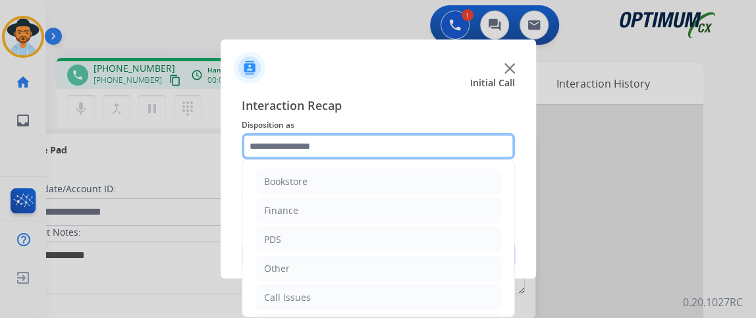 The image size is (756, 318). Describe the element at coordinates (273, 240) in the screenshot. I see `div: PDS` at that location.